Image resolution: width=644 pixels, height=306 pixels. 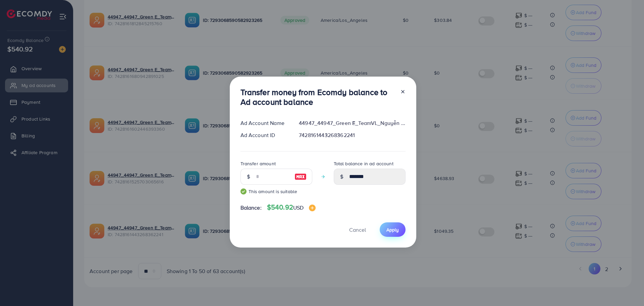 I want to click on span: Cancel, so click(x=358, y=230).